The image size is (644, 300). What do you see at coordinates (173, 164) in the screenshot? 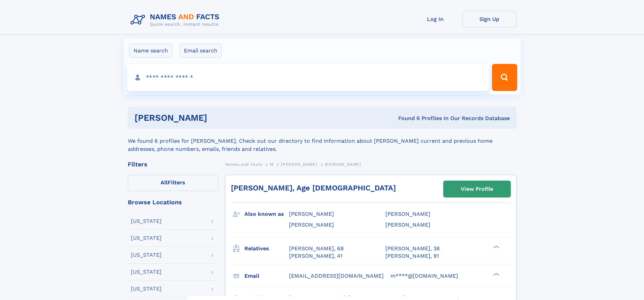
I see `div: Filters` at bounding box center [173, 164].